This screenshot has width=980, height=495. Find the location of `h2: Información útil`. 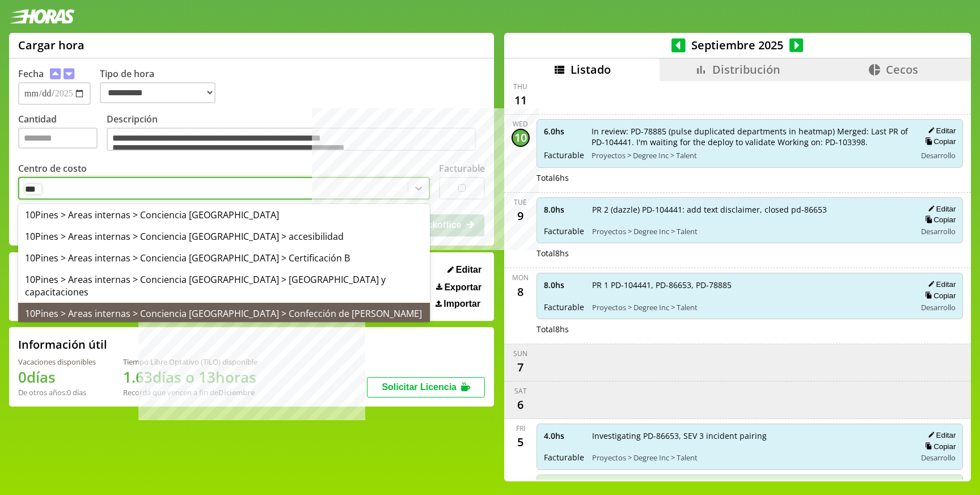

h2: Información útil is located at coordinates (63, 344).